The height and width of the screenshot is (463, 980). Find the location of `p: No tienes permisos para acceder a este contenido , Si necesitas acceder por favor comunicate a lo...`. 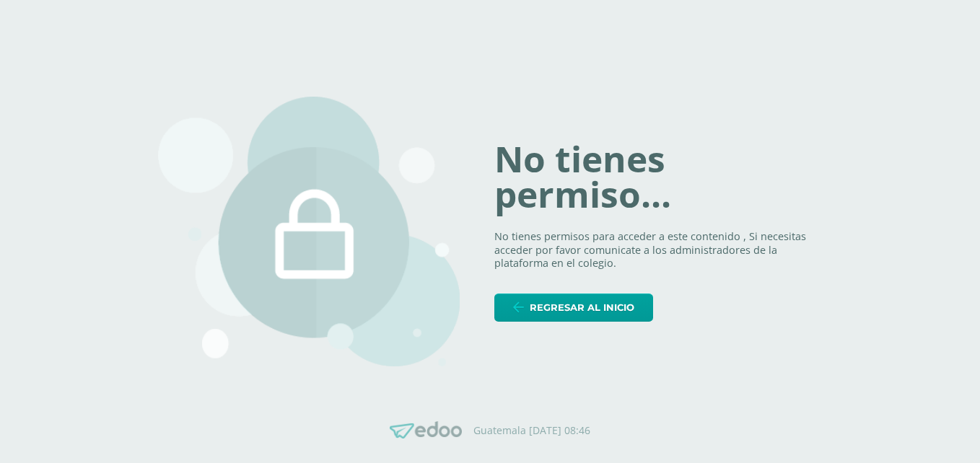

p: No tienes permisos para acceder a este contenido , Si necesitas acceder por favor comunicate a lo... is located at coordinates (658, 250).